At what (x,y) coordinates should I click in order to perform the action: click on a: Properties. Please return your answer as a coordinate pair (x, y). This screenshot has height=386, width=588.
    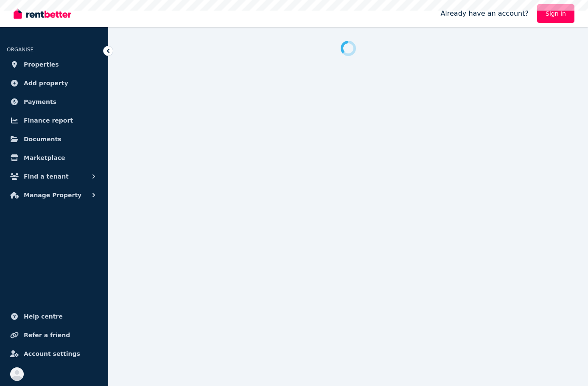
    Looking at the image, I should click on (54, 64).